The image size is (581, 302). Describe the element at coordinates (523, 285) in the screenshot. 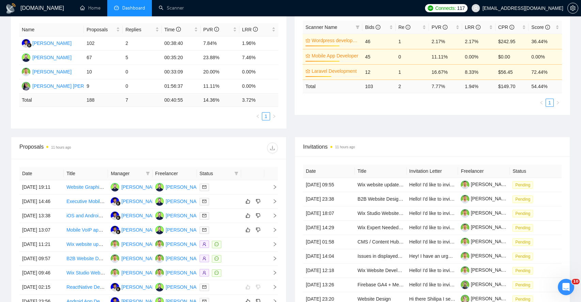

I see `span: Pending` at that location.